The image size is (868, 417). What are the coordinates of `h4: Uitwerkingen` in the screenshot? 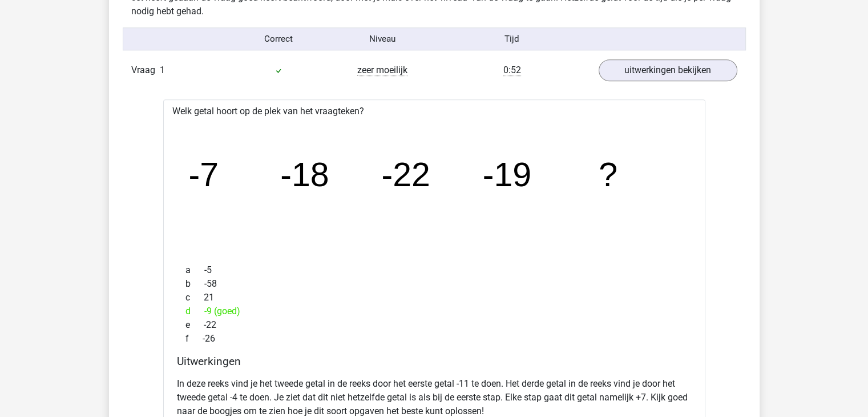 It's located at (434, 361).